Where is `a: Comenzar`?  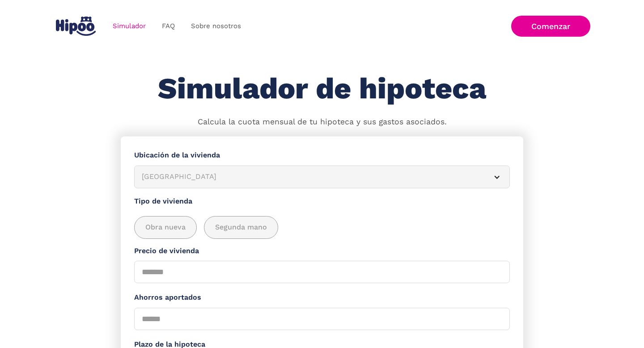
a: Comenzar is located at coordinates (550, 26).